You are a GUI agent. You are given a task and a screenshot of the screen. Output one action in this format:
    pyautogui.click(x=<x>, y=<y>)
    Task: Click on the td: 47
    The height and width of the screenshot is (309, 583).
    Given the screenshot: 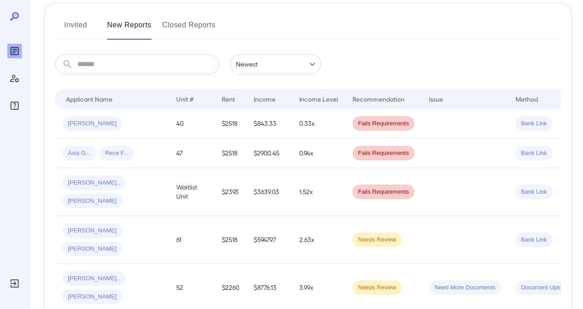 What is the action you would take?
    pyautogui.click(x=192, y=153)
    